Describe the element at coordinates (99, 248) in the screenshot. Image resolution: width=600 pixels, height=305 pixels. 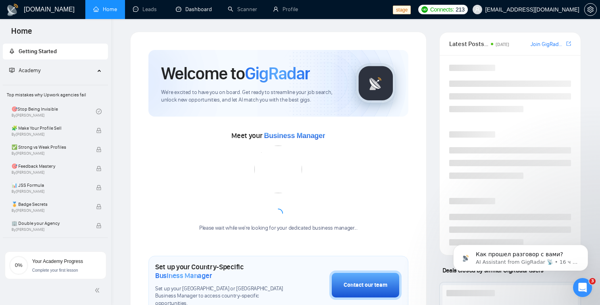
I see `button: Запрос` at that location.